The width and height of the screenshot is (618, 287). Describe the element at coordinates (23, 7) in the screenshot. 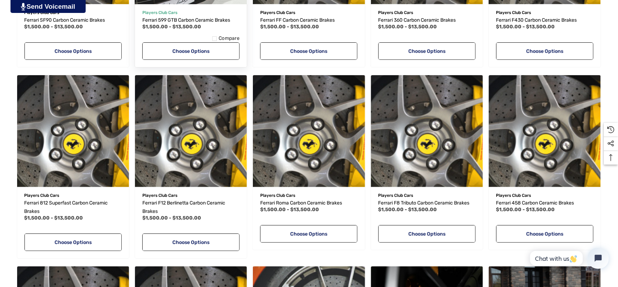

I see `img: PjwhLS0gR2VuZXJhdG9yOiBHcmF2aXQuaW8gLS0+PHN2ZyB4bWxucz0iaHR0cDovL3d3dy53My5vcmcvMjAwMC9zdmciIHhtb...` at that location.